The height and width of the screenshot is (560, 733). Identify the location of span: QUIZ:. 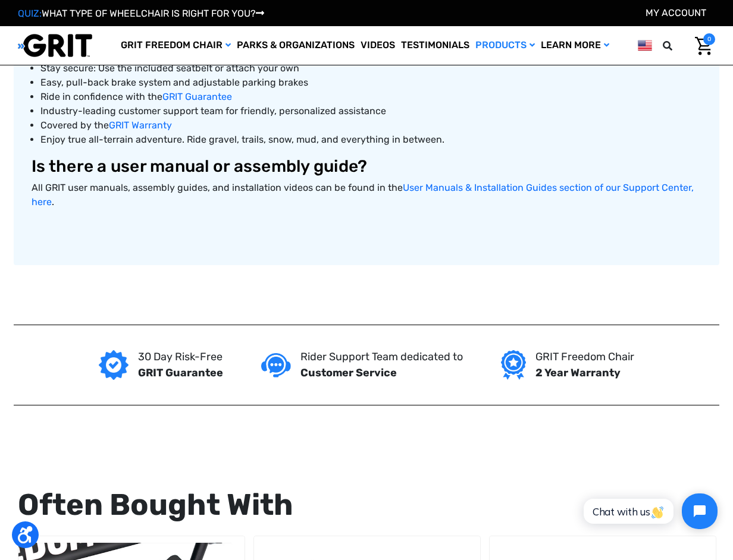
(30, 13).